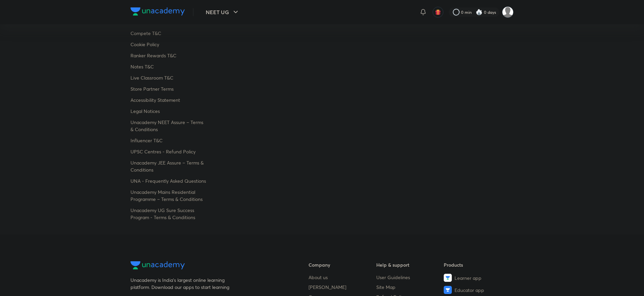 This screenshot has height=296, width=644. Describe the element at coordinates (168, 111) in the screenshot. I see `p: Legal Notices` at that location.